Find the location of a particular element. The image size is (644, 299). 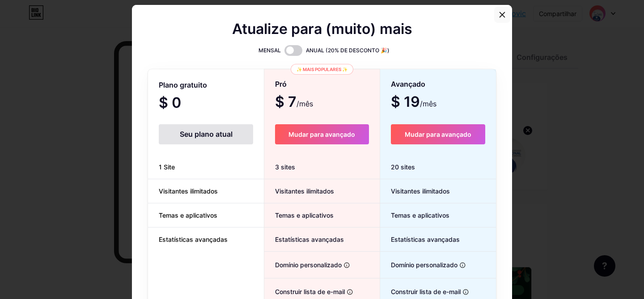

font: 1 Site is located at coordinates (167, 167).